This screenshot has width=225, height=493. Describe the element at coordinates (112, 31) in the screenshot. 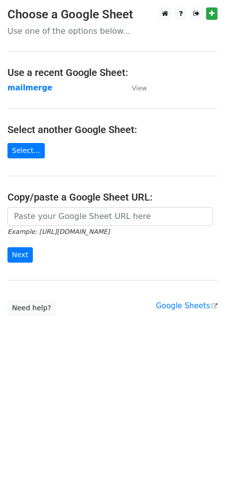

I see `p: Use one of the options below...` at that location.